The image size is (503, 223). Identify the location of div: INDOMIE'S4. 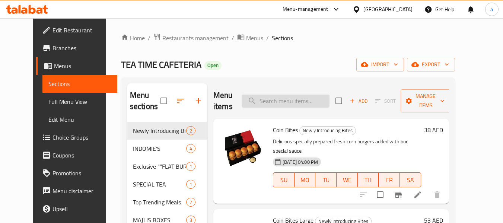
(167, 149).